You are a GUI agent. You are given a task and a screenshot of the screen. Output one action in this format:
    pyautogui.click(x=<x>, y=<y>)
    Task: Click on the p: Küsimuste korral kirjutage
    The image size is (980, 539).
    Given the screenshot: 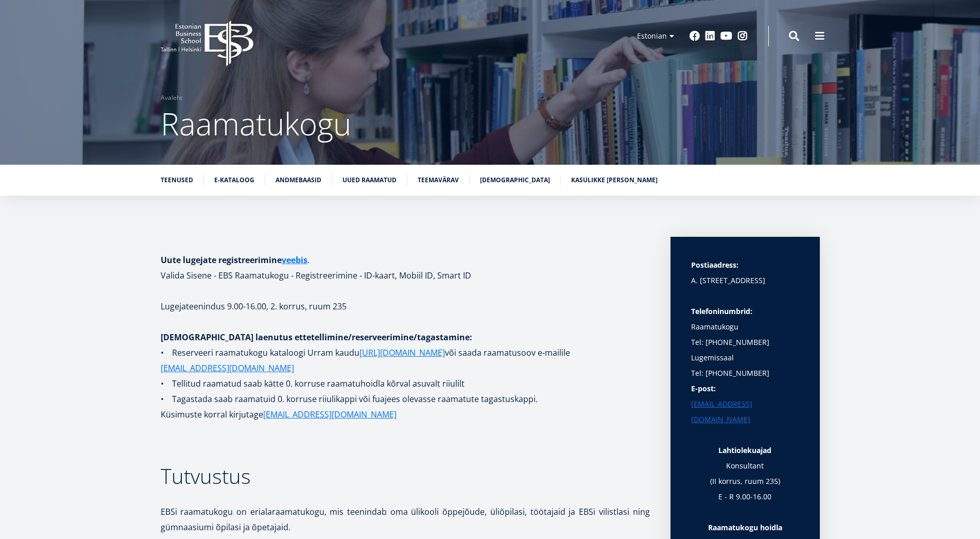 What is the action you would take?
    pyautogui.click(x=405, y=415)
    